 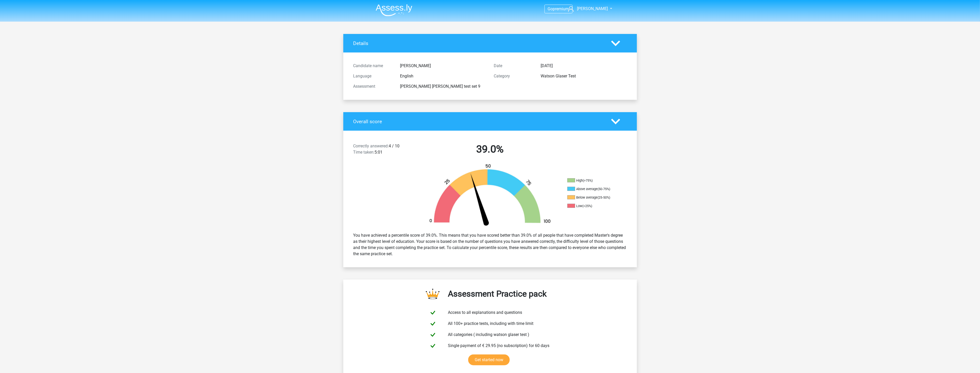 What do you see at coordinates (373, 76) in the screenshot?
I see `div: Language` at bounding box center [373, 76].